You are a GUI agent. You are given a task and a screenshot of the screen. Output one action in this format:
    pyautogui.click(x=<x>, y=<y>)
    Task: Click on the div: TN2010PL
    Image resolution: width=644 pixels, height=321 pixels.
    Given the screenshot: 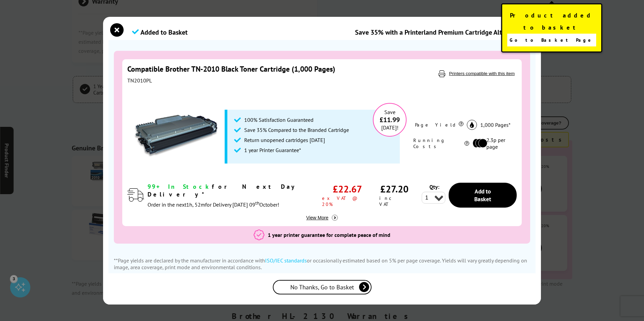 What is the action you would take?
    pyautogui.click(x=277, y=80)
    